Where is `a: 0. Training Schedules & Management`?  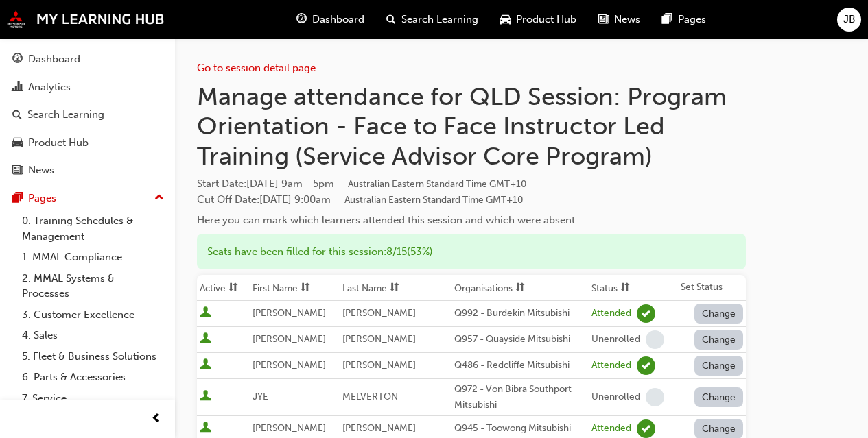
a: 0. Training Schedules & Management is located at coordinates (93, 228).